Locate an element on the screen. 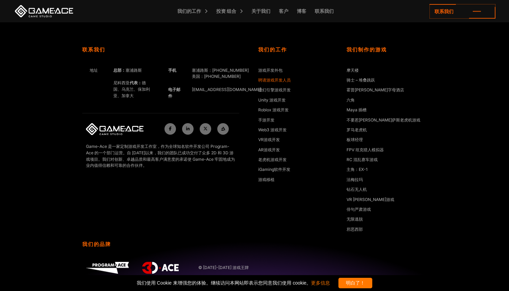 This screenshot has height=291, width=509. a: 联系我们 is located at coordinates (463, 11).